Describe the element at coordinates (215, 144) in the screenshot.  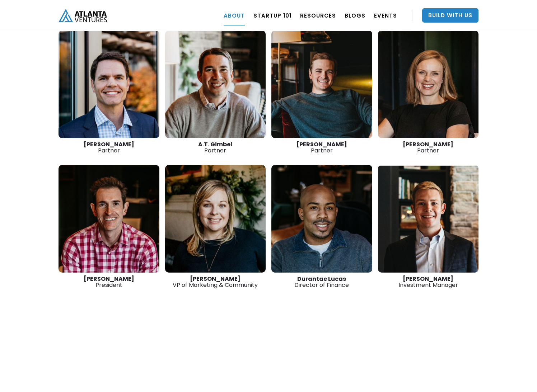
I see `strong: A.T. Gimbel` at that location.